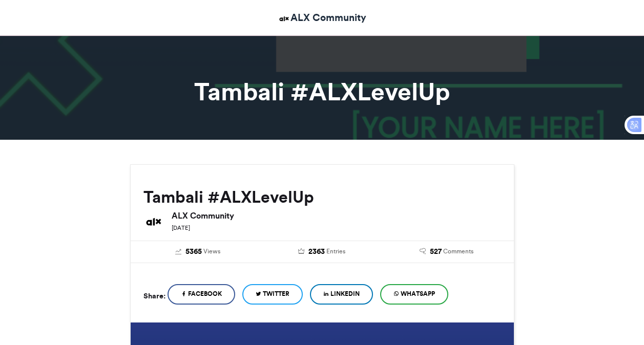  Describe the element at coordinates (198, 252) in the screenshot. I see `a: 5365 Views` at that location.